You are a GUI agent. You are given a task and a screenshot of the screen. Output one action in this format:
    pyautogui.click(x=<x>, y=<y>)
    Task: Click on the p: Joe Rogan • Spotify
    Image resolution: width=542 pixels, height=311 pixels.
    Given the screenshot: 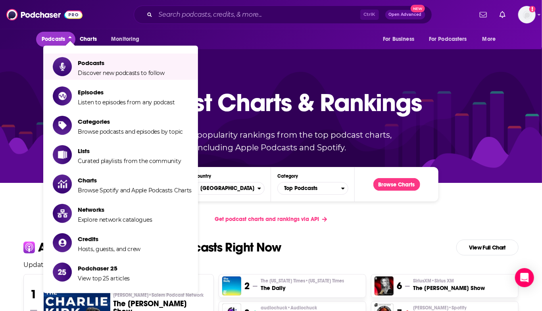 What is the action you would take?
    pyautogui.click(x=457, y=308)
    